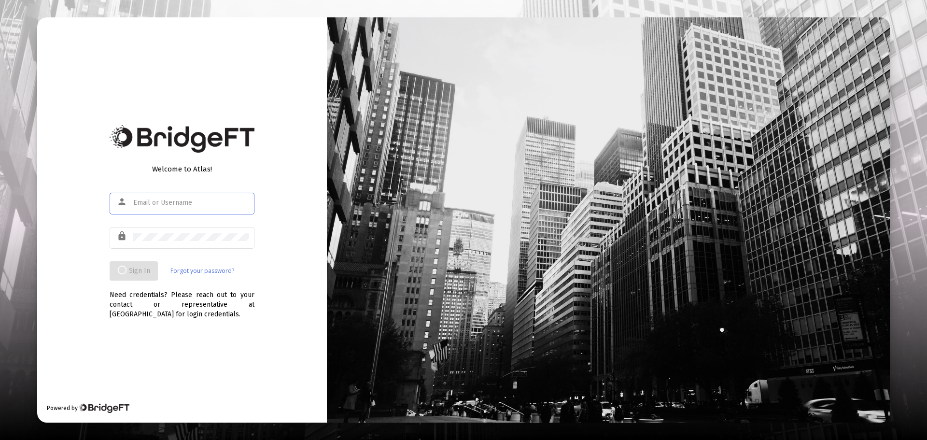 The image size is (927, 440). I want to click on span: Sign In, so click(134, 270).